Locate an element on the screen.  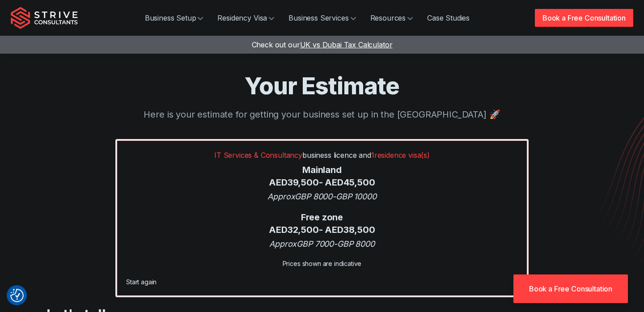
a: Case Studies is located at coordinates (448, 18).